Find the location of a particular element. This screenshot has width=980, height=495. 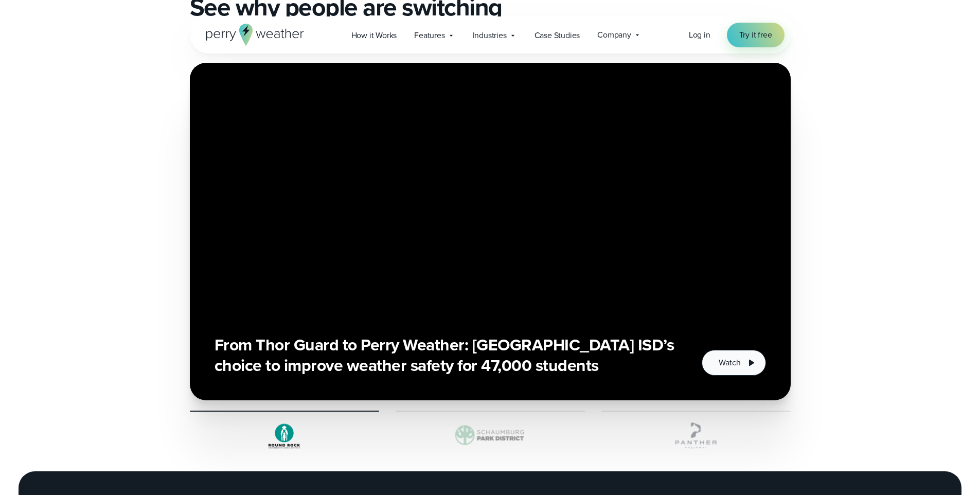

img: Round Rock ISD Logo is located at coordinates (285, 436).